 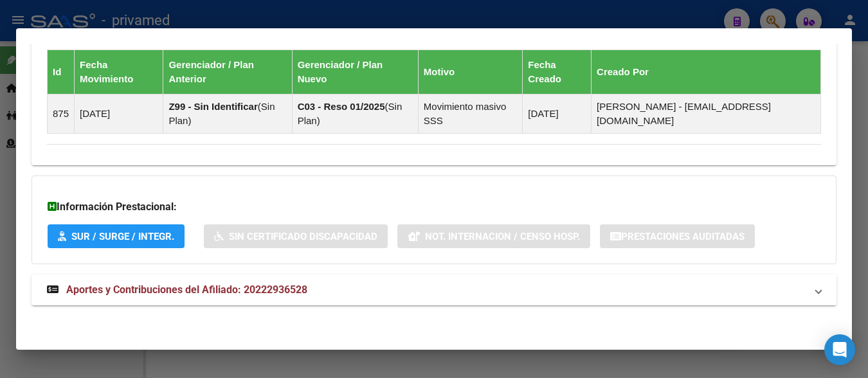 What do you see at coordinates (706, 72) in the screenshot?
I see `th: Creado Por` at bounding box center [706, 72].